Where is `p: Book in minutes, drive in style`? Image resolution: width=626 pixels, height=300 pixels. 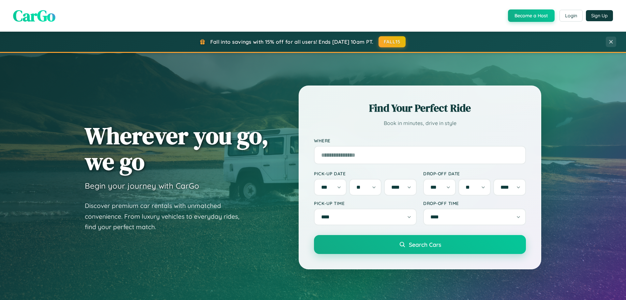 p: Book in minutes, drive in style is located at coordinates (420, 123).